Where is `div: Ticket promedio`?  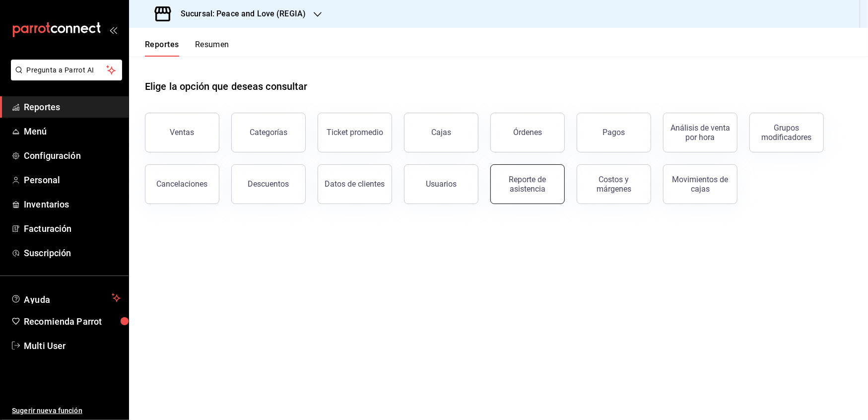
div: Ticket promedio is located at coordinates (355, 132).